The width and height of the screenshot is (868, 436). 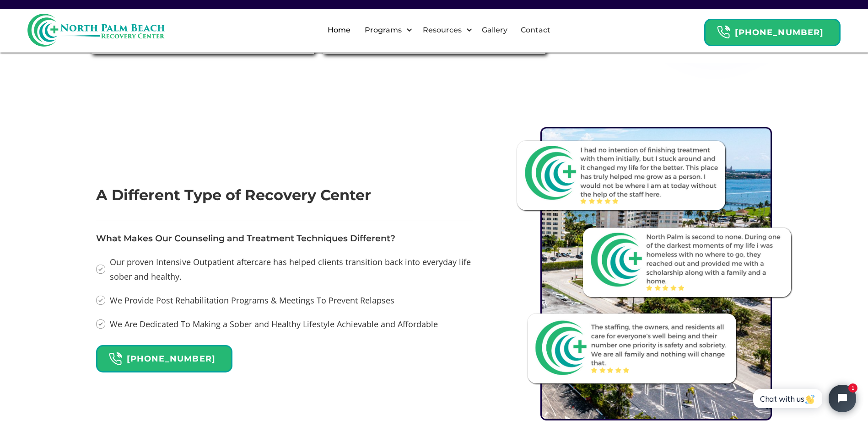 What do you see at coordinates (252, 300) in the screenshot?
I see `div: We Provide Post Rehabilitation Programs & Meetings To Prevent Relapses` at bounding box center [252, 300].